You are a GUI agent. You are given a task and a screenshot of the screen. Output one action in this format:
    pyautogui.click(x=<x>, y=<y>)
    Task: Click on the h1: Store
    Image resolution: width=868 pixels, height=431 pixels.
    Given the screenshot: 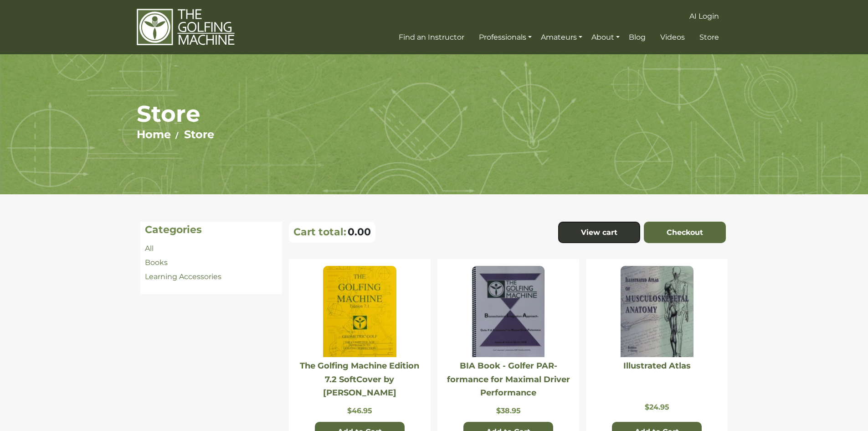 What is the action you would take?
    pyautogui.click(x=434, y=114)
    